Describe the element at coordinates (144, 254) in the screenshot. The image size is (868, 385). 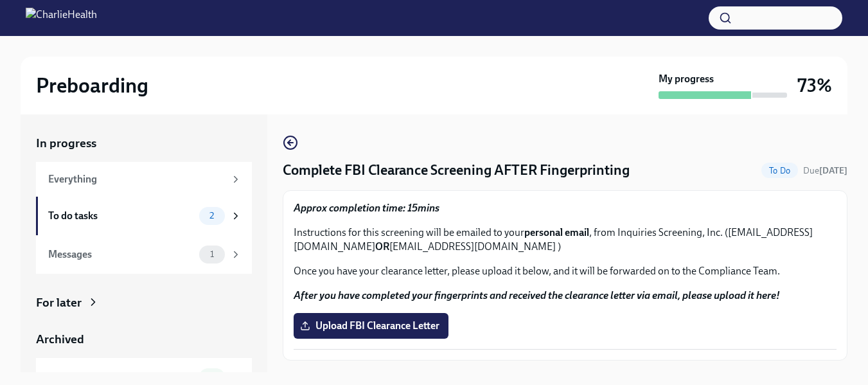
I see `a: Messages1` at that location.